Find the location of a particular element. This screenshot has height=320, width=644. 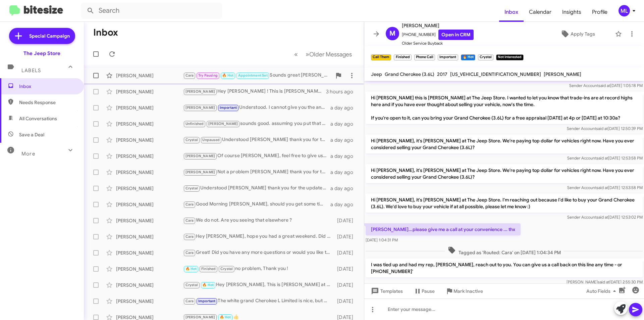

button: Apply Tags is located at coordinates (577, 34).